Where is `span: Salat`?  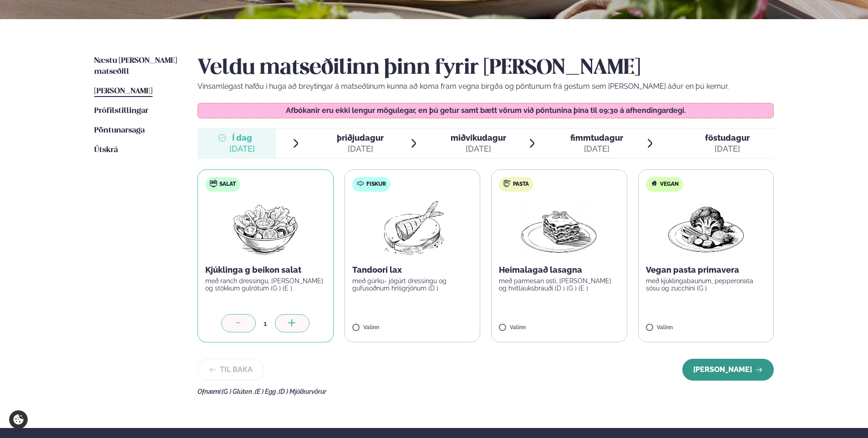
span: Salat is located at coordinates (228, 184).